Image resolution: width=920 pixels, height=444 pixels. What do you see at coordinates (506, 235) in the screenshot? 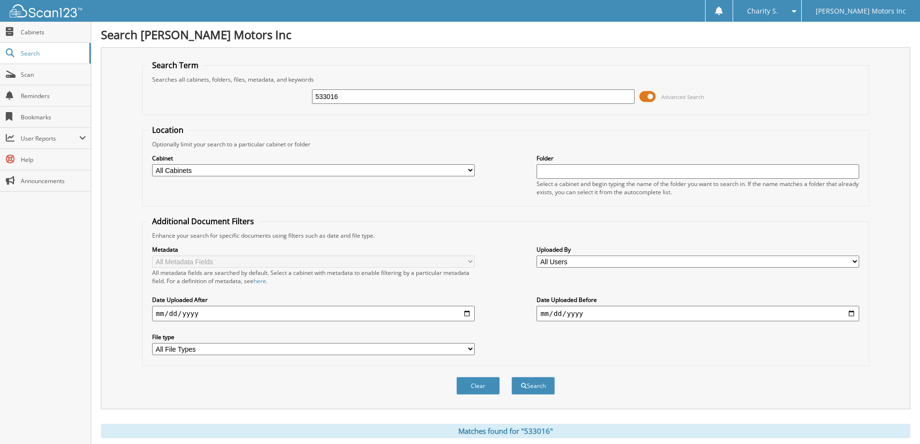
I see `div: Enhance your search for specific documents using filters such as date and file type.` at bounding box center [506, 235].